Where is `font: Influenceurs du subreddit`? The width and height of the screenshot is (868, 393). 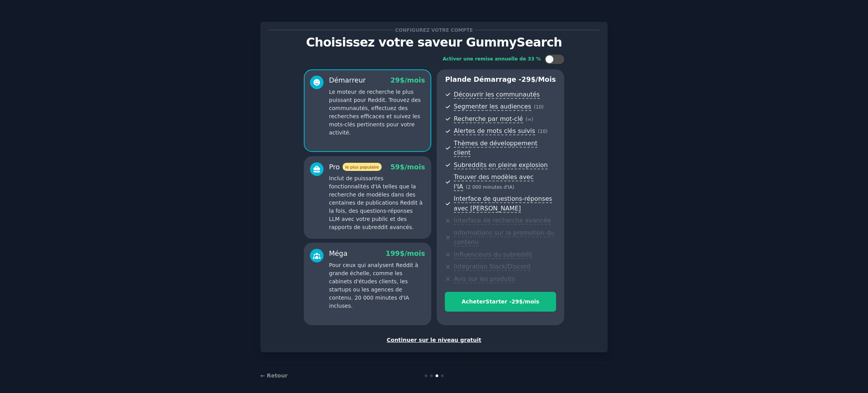
font: Influenceurs du subreddit is located at coordinates (493, 254).